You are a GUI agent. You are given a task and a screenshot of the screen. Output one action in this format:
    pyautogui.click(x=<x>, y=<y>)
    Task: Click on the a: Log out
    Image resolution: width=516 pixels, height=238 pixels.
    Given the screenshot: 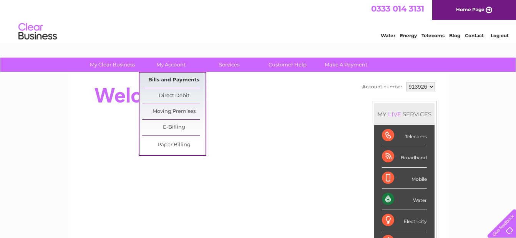 What is the action you would take?
    pyautogui.click(x=499, y=35)
    